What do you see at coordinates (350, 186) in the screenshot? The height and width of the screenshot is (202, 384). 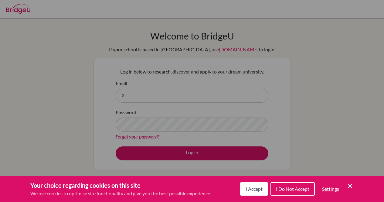 I see `button: Save and close` at bounding box center [350, 186].